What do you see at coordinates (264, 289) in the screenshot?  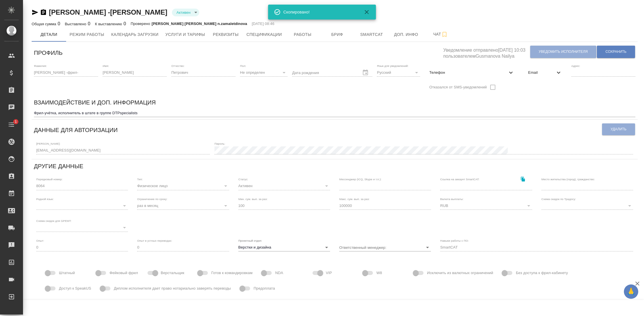 I see `span: Предоплата` at bounding box center [264, 289].